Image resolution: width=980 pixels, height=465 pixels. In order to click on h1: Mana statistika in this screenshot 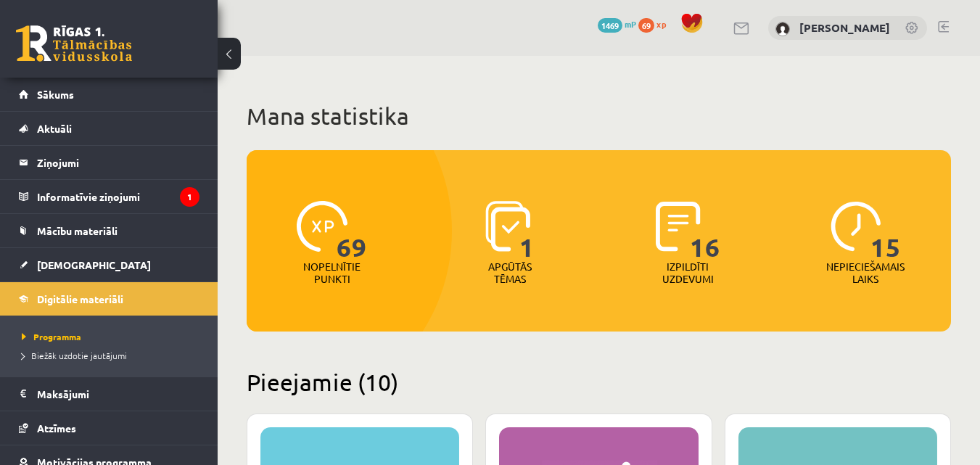, I will do `click(598, 116)`.